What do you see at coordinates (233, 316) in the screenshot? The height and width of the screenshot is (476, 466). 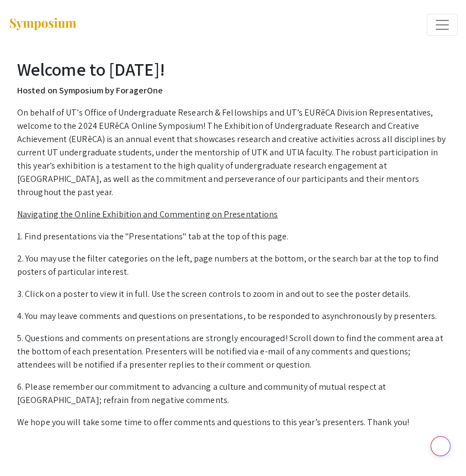 I see `p: 4. You may leave comments and questions on presentations, to be responded to asynchronously by pr...` at bounding box center [233, 316].